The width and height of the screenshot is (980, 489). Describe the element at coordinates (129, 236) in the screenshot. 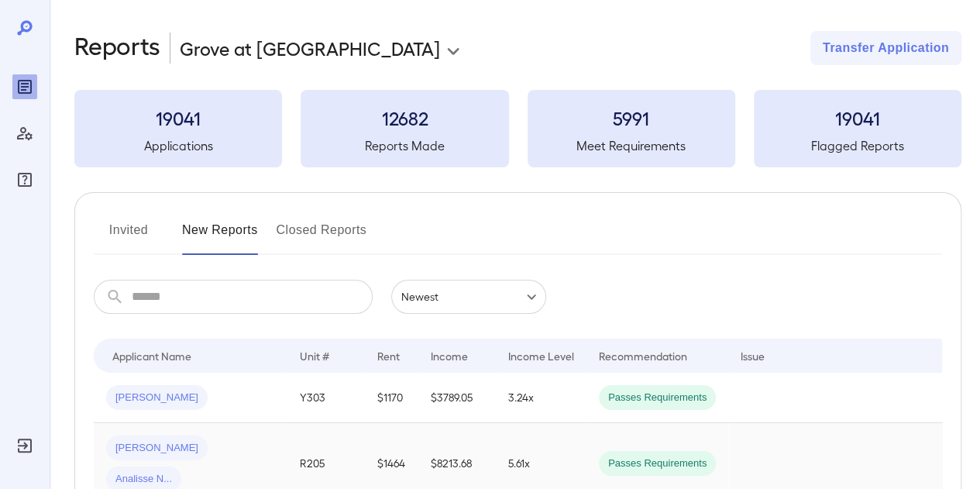

I see `button: Invited` at that location.